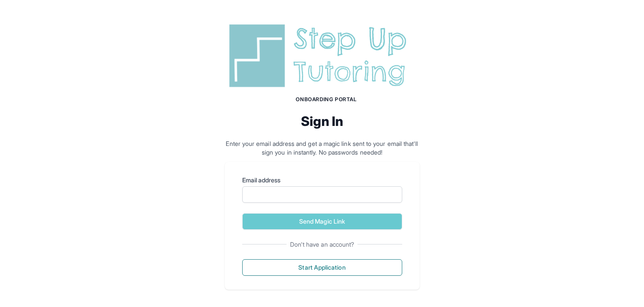  Describe the element at coordinates (322, 267) in the screenshot. I see `button: Start Application` at that location.